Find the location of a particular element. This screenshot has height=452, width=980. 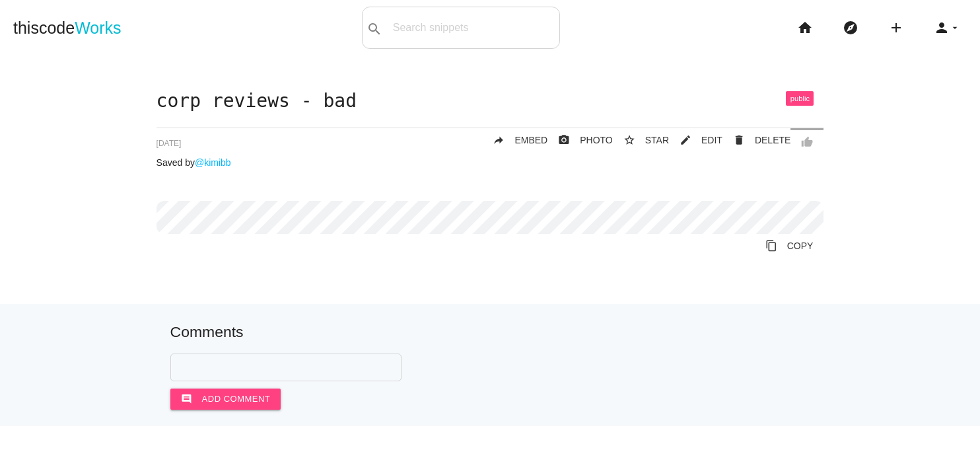

a: Delete Post is located at coordinates (756, 140).